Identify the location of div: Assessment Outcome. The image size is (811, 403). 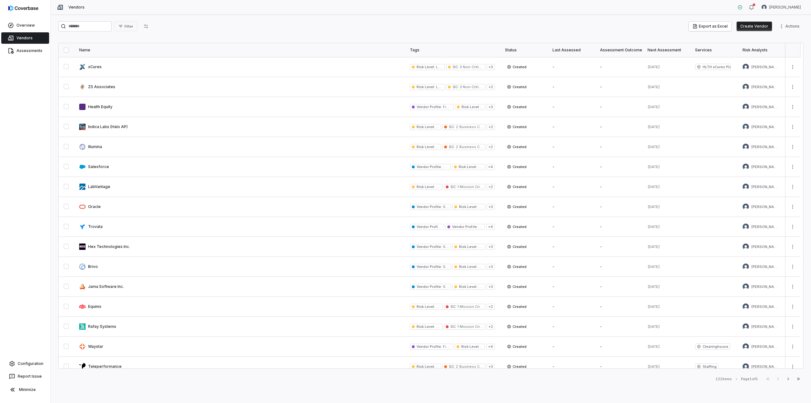
(619, 50).